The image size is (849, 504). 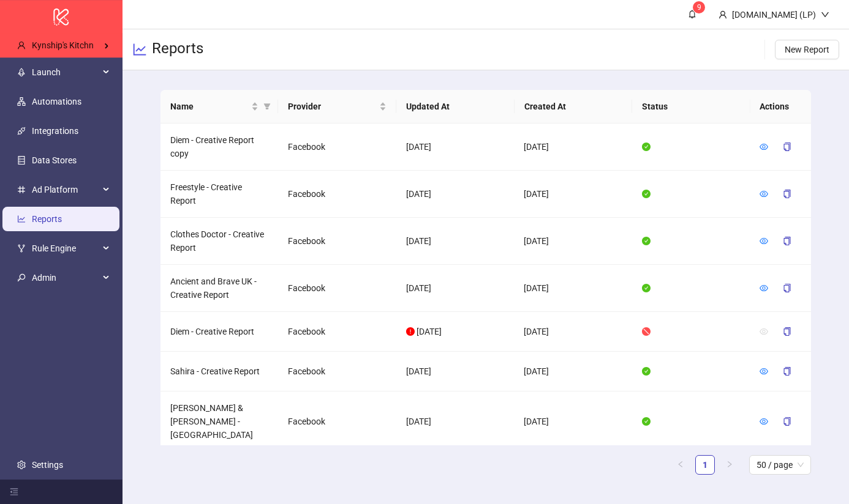 What do you see at coordinates (646, 332) in the screenshot?
I see `span: stop` at bounding box center [646, 332].